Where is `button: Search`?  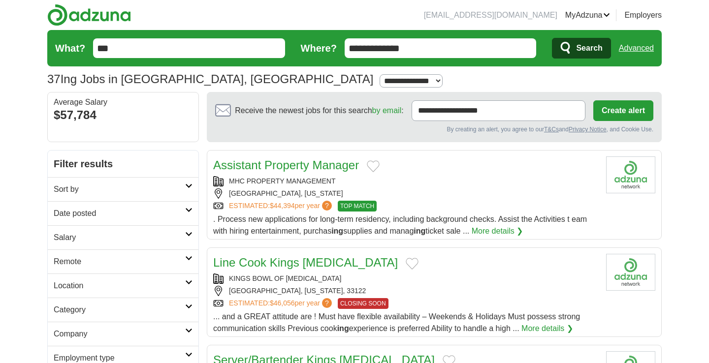 button: Search is located at coordinates (581, 48).